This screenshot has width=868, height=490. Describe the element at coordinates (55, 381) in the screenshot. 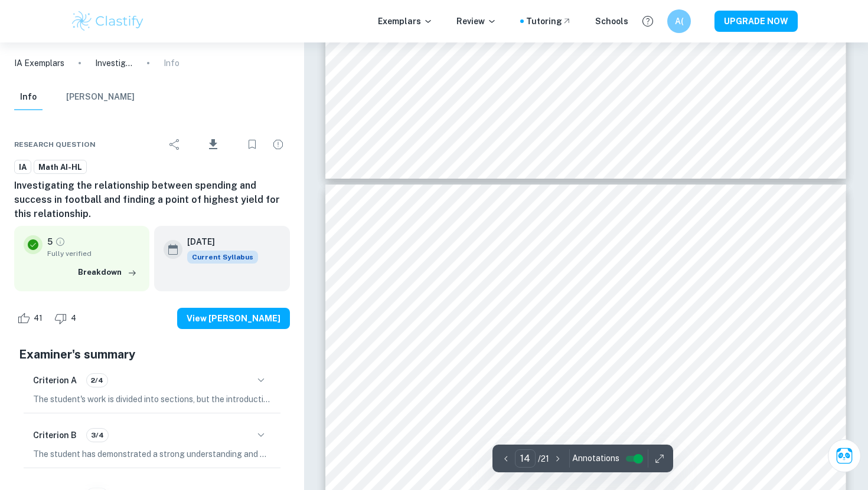

I see `h6: Criterion A` at that location.